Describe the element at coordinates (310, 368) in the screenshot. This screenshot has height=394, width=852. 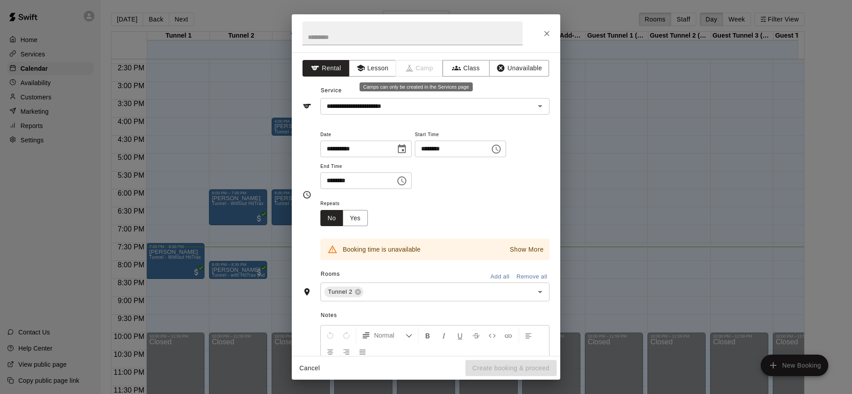
I see `button: Cancel` at that location.